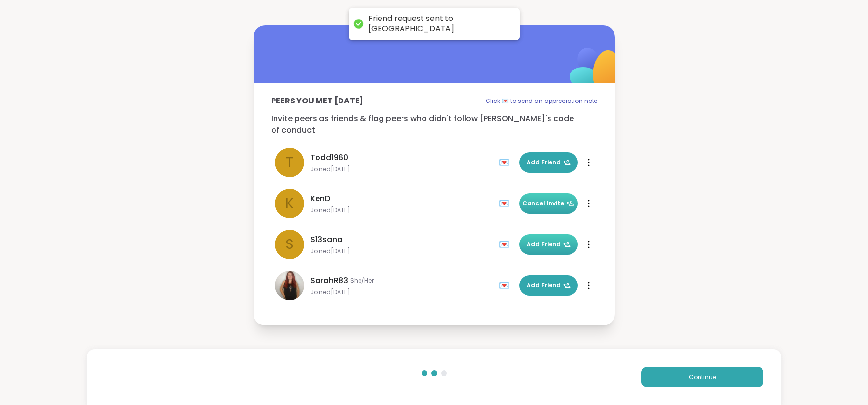 The height and width of the screenshot is (405, 868). I want to click on img: SarahR83, so click(290, 286).